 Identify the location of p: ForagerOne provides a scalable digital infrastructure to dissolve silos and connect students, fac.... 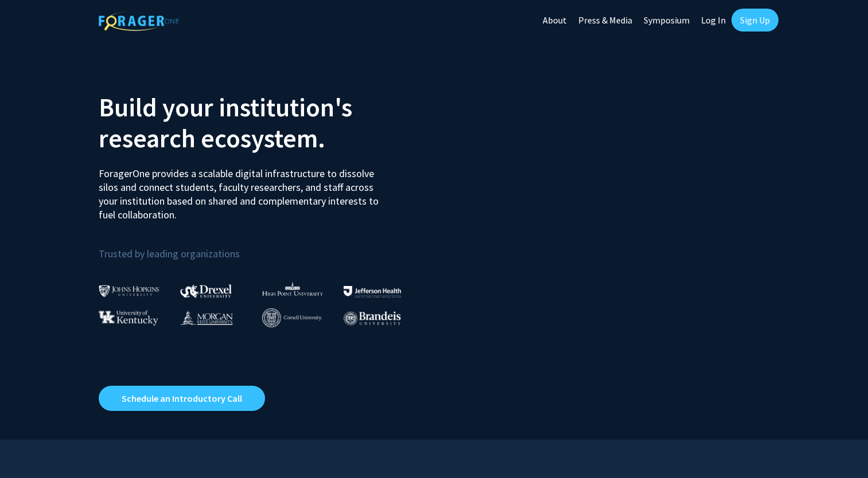
(243, 190).